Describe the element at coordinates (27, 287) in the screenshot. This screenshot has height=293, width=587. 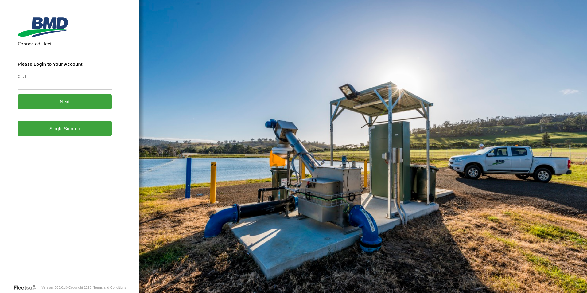
I see `a: Visit our Website` at that location.